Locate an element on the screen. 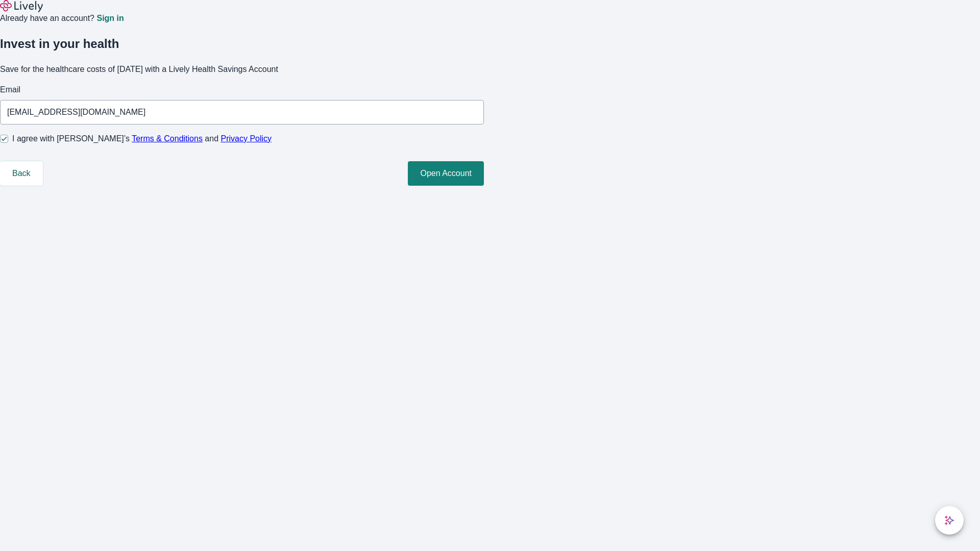 The width and height of the screenshot is (980, 551). a: Sign in is located at coordinates (110, 18).